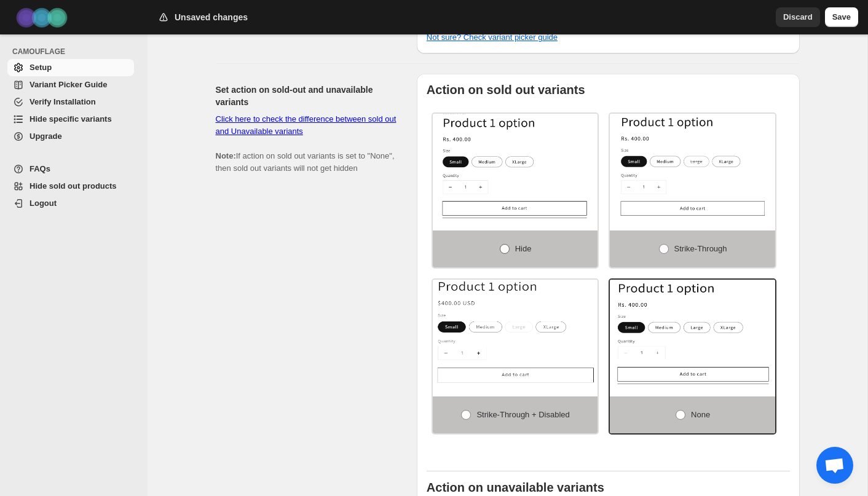 The width and height of the screenshot is (868, 496). I want to click on span: Setup, so click(40, 67).